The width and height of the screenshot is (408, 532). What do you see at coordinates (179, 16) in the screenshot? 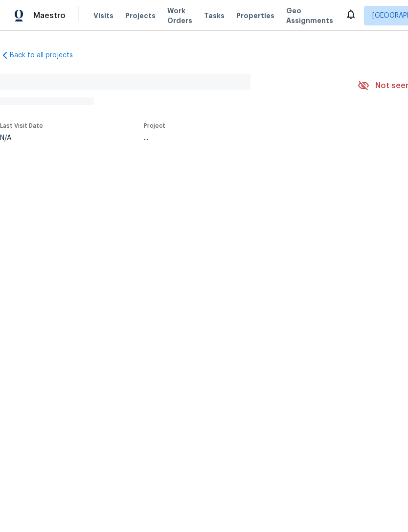
I see `span: Work Orders` at bounding box center [179, 16].